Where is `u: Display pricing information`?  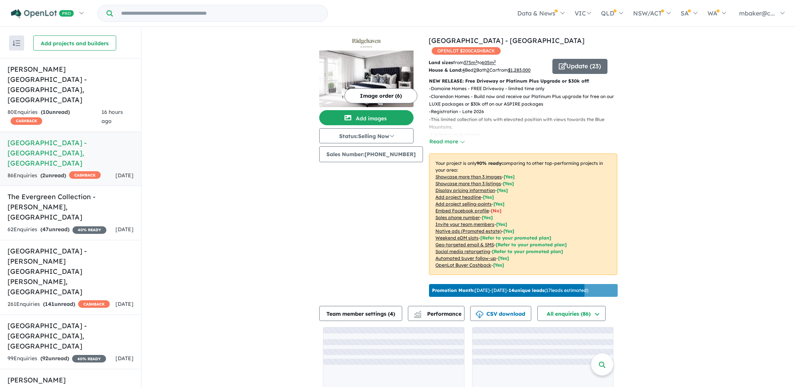
u: Display pricing information is located at coordinates (465, 190).